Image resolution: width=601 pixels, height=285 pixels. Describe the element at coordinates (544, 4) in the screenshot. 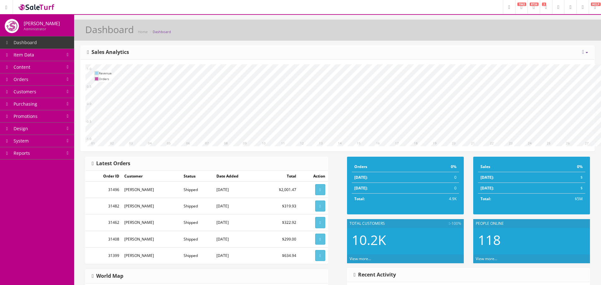

I see `span: 3` at that location.